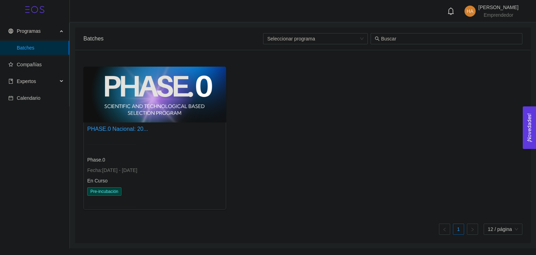 Image resolution: width=536 pixels, height=255 pixels. What do you see at coordinates (173, 38) in the screenshot?
I see `div: Batches` at bounding box center [173, 38].